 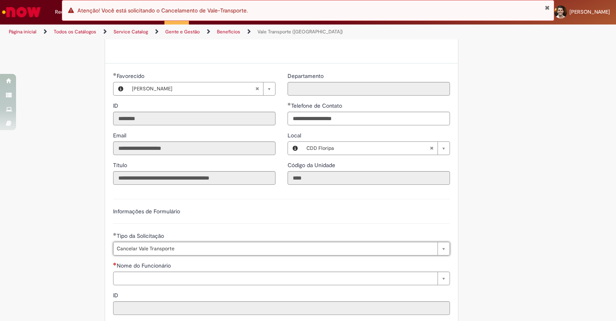 I want to click on a: Service Catalog, so click(x=131, y=32).